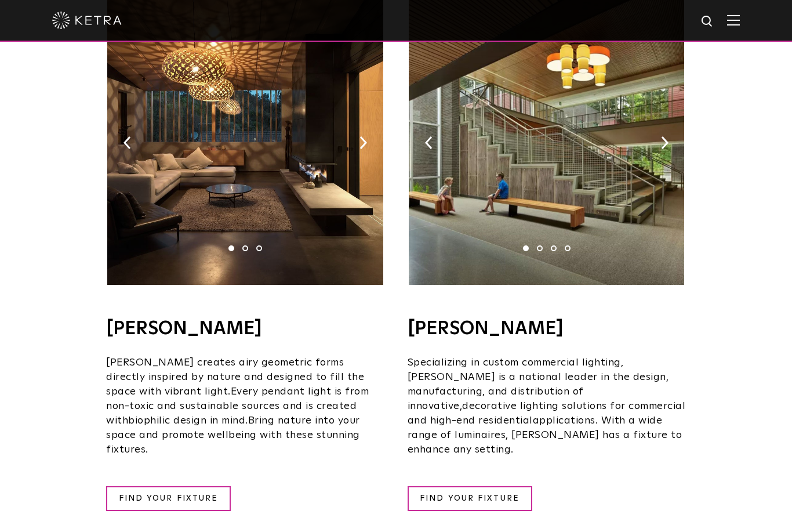  What do you see at coordinates (245, 406) in the screenshot?
I see `p: biophilic design in mind.` at bounding box center [245, 406].